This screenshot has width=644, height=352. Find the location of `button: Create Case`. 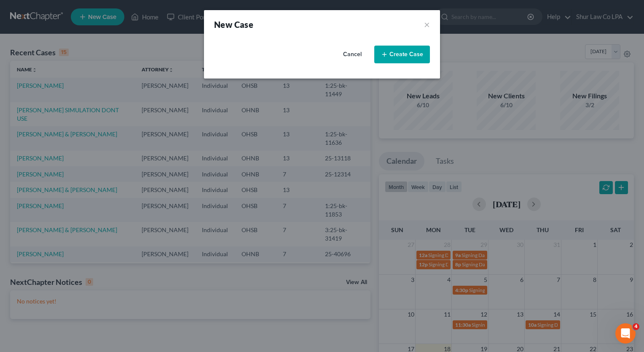

button: Create Case is located at coordinates (402, 54).